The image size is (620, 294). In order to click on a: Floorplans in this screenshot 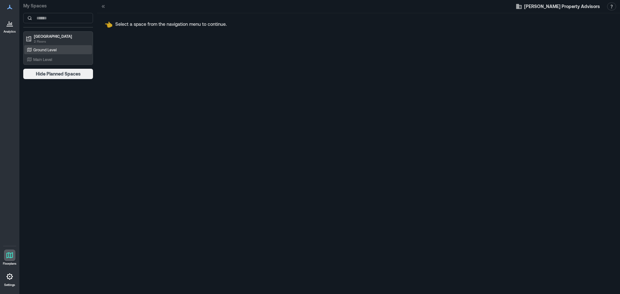, I will do `click(10, 258)`.